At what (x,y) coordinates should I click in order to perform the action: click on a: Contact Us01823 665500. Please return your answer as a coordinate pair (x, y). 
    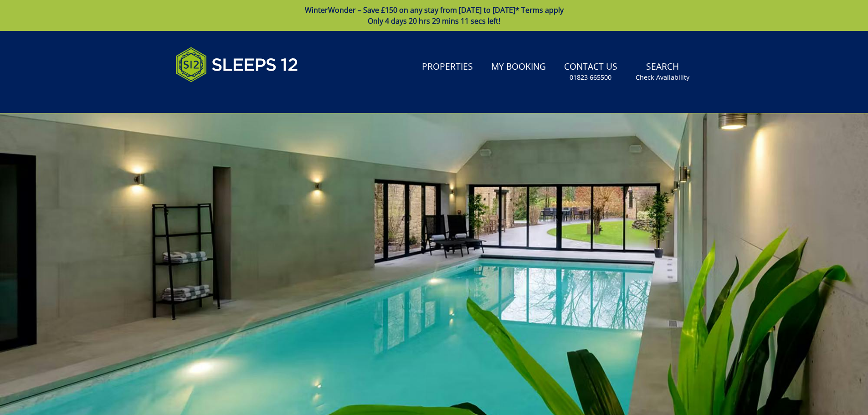
    Looking at the image, I should click on (591, 72).